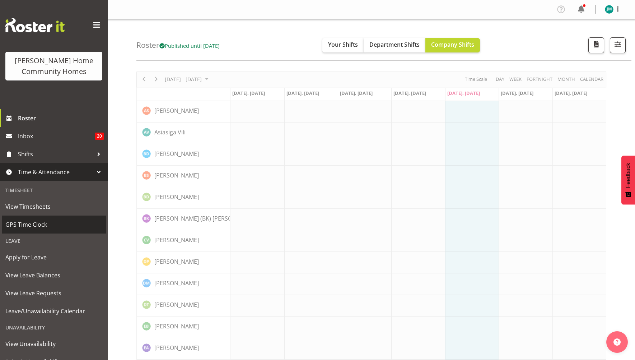 The image size is (635, 360). Describe the element at coordinates (35, 25) in the screenshot. I see `img: Rosterit website logo` at that location.